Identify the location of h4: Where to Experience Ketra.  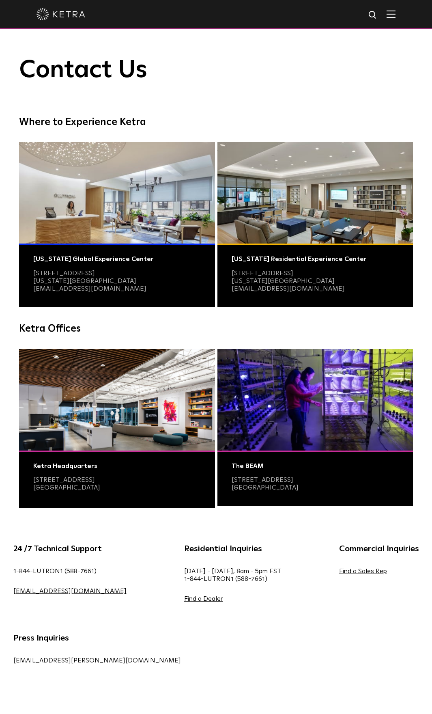
(216, 122).